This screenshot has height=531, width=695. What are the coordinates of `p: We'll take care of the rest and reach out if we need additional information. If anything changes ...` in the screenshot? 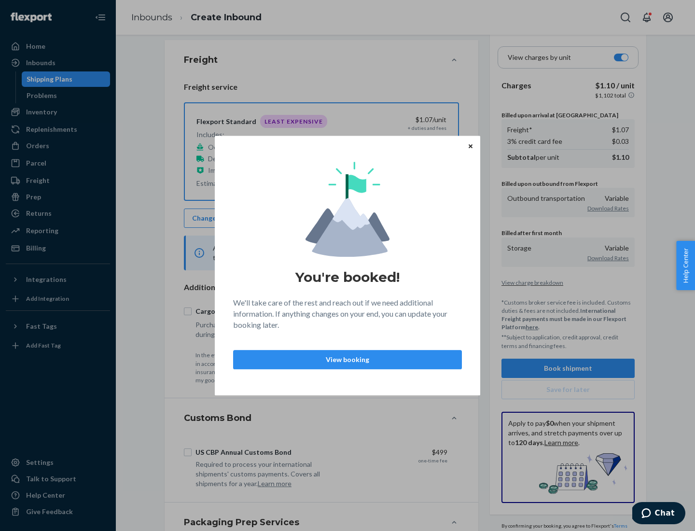 It's located at (348, 314).